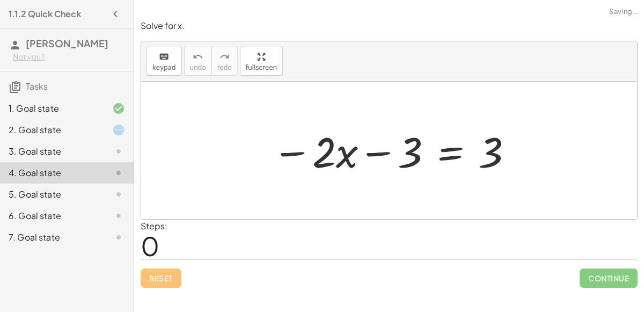 The image size is (644, 312). What do you see at coordinates (164, 67) in the screenshot?
I see `span: keypad` at bounding box center [164, 67].